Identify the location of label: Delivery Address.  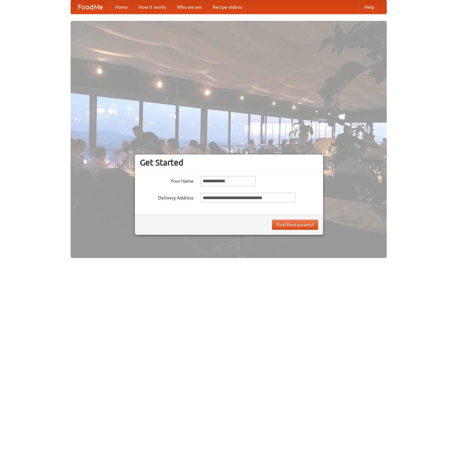
(167, 197).